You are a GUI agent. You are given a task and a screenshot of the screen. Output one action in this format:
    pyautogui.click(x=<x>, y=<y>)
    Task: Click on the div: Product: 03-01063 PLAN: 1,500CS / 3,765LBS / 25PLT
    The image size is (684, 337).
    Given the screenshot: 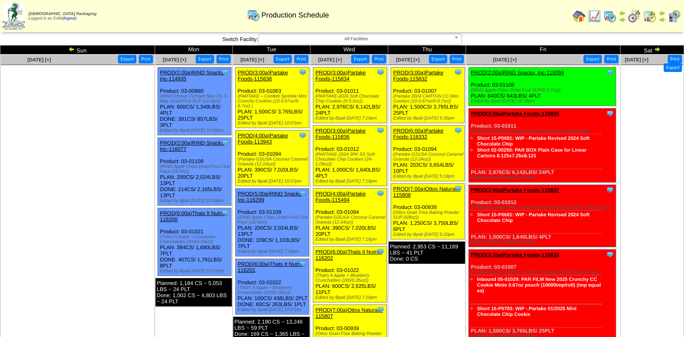 What is the action you would take?
    pyautogui.click(x=272, y=98)
    